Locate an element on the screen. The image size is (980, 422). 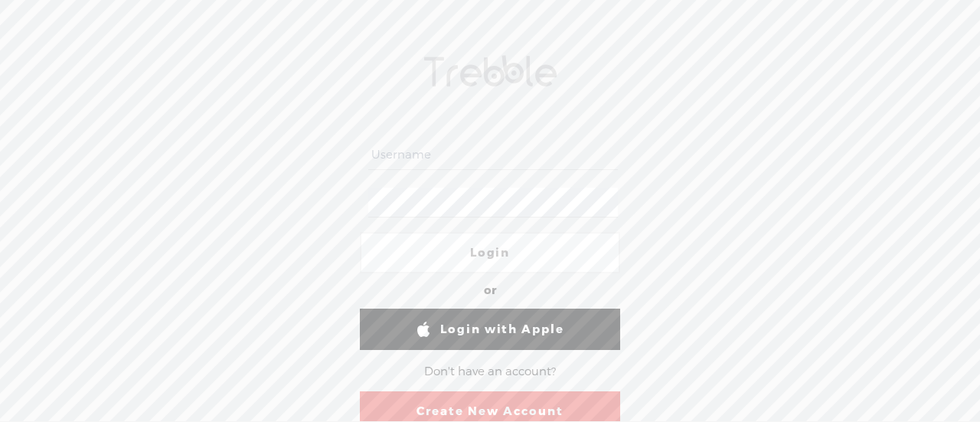
div: Don't have an account? is located at coordinates (490, 372).